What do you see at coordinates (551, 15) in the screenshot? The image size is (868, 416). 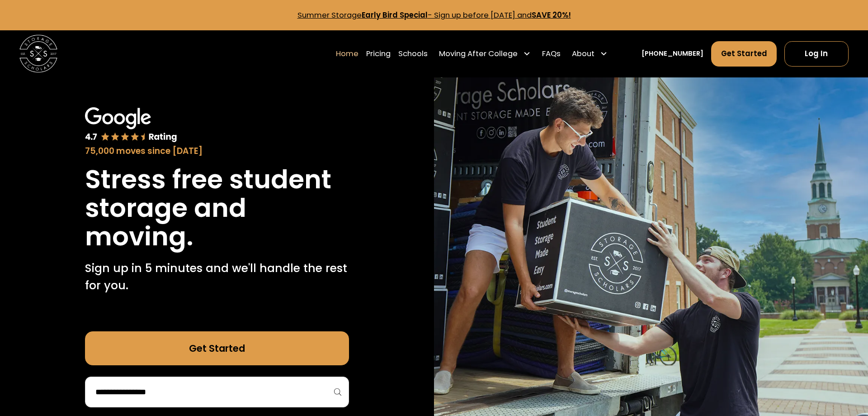 I see `strong: SAVE 20%!` at bounding box center [551, 15].